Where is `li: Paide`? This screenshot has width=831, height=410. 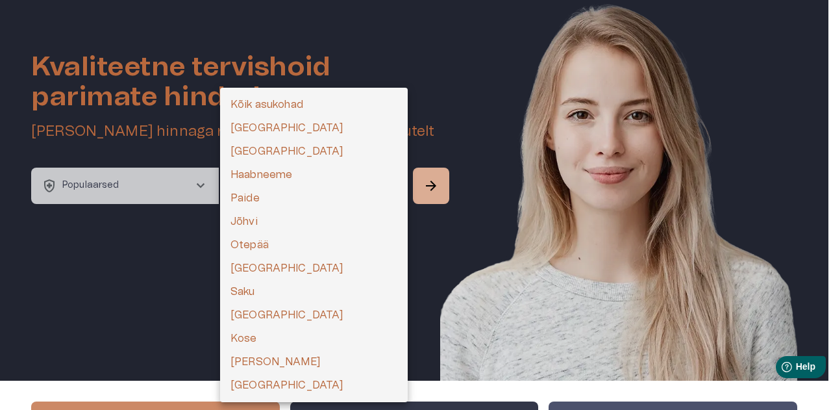
li: Paide is located at coordinates (314, 198).